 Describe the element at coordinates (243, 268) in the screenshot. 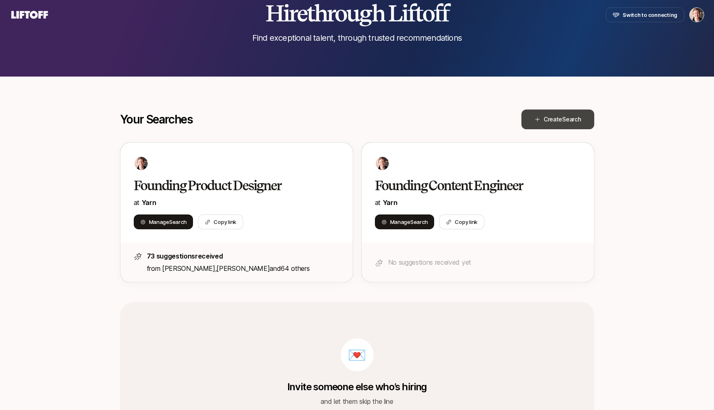

I see `p: from` at that location.